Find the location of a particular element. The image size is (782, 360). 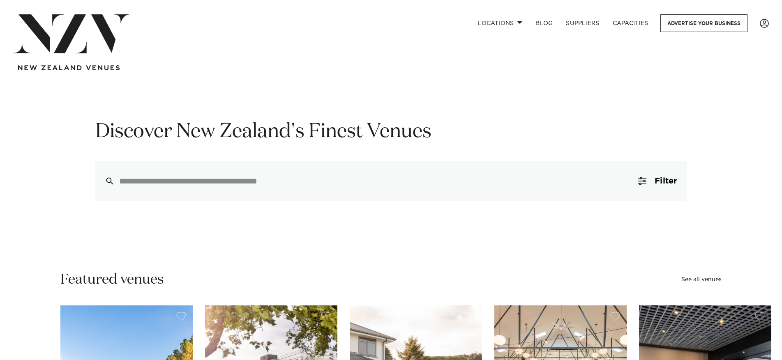

a: Locations is located at coordinates (500, 23).